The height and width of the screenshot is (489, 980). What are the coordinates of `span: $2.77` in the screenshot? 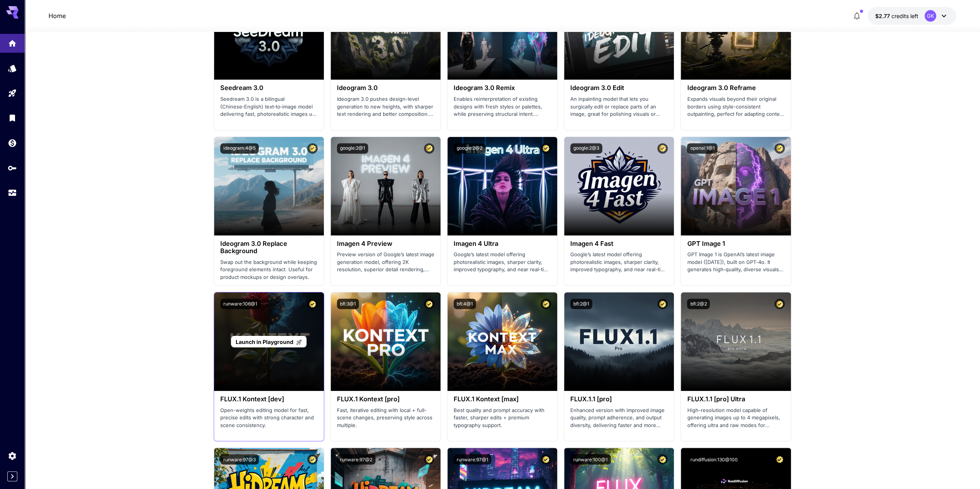 It's located at (884, 15).